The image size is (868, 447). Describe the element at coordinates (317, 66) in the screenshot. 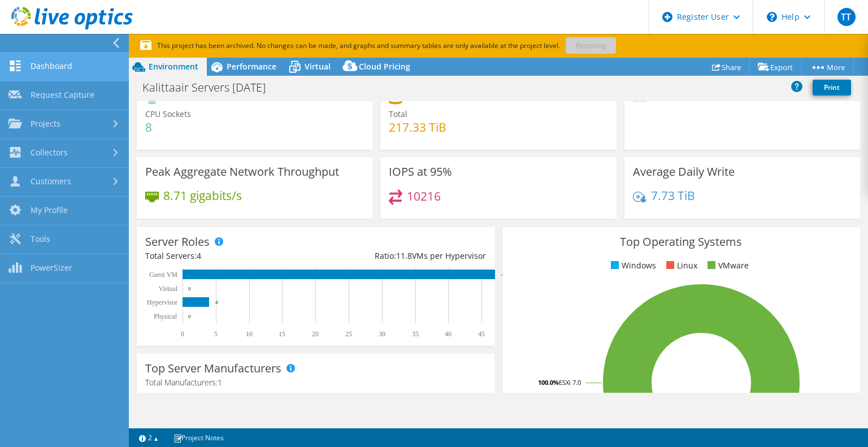

I see `span: Virtual` at that location.